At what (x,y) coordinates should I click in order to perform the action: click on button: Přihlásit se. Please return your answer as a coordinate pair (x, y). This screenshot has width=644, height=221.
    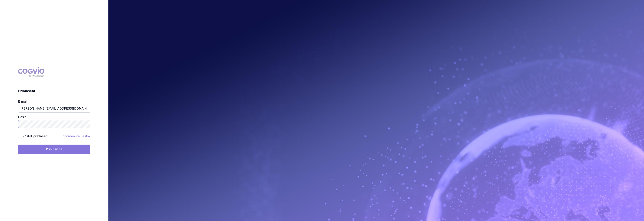
    Looking at the image, I should click on (54, 149).